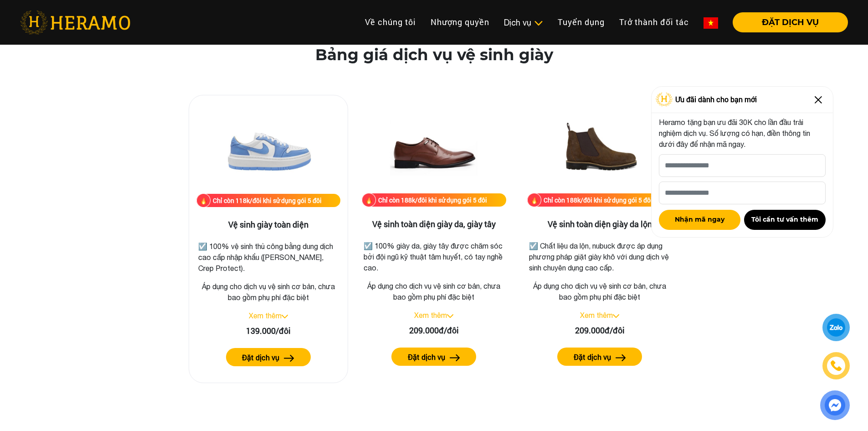  What do you see at coordinates (600, 148) in the screenshot?
I see `img: Vệ sinh toàn diện giày da lộn` at bounding box center [600, 148].